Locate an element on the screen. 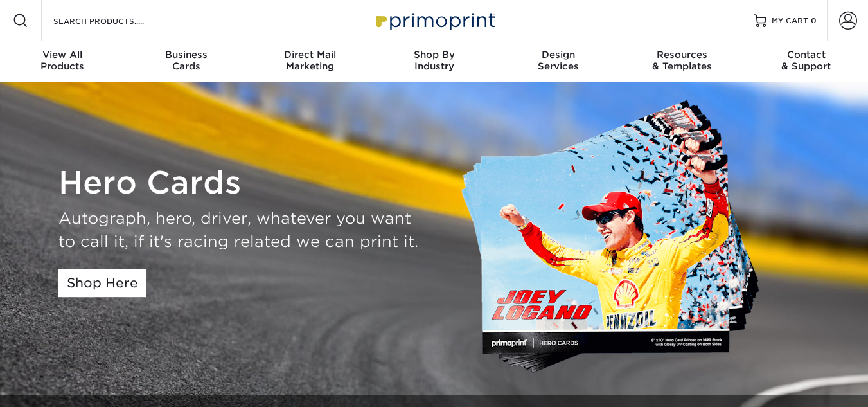 The width and height of the screenshot is (868, 407). span: Design is located at coordinates (558, 55).